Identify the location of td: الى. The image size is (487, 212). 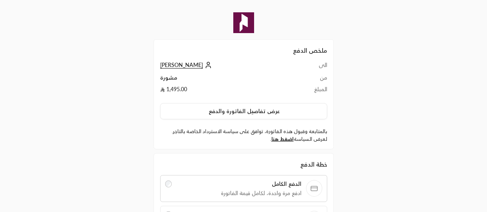
(310, 67).